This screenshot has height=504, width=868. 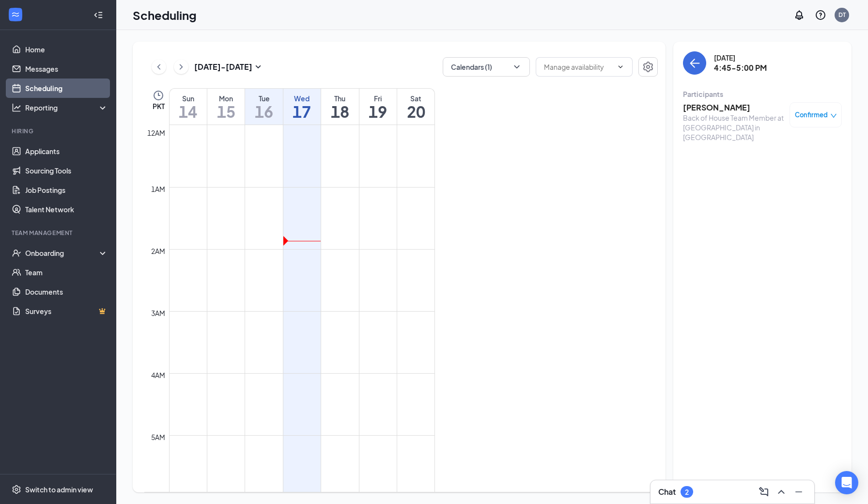 I want to click on div: Open Intercom Messenger, so click(x=846, y=482).